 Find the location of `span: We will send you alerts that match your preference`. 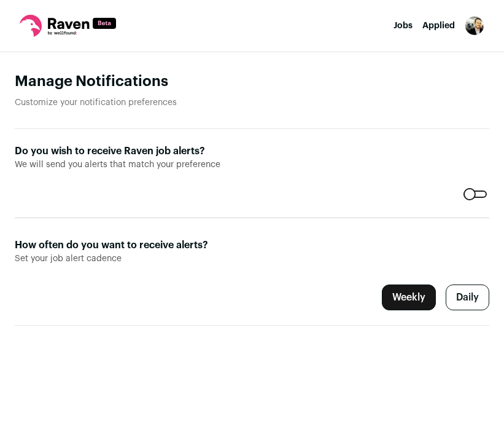

span: We will send you alerts that match your preference is located at coordinates (252, 165).